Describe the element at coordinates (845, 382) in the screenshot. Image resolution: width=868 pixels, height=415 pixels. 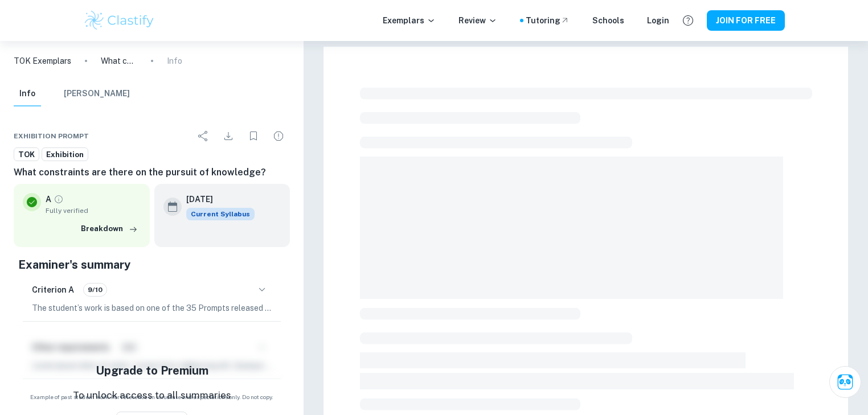
I see `button: Ask Clai` at that location.